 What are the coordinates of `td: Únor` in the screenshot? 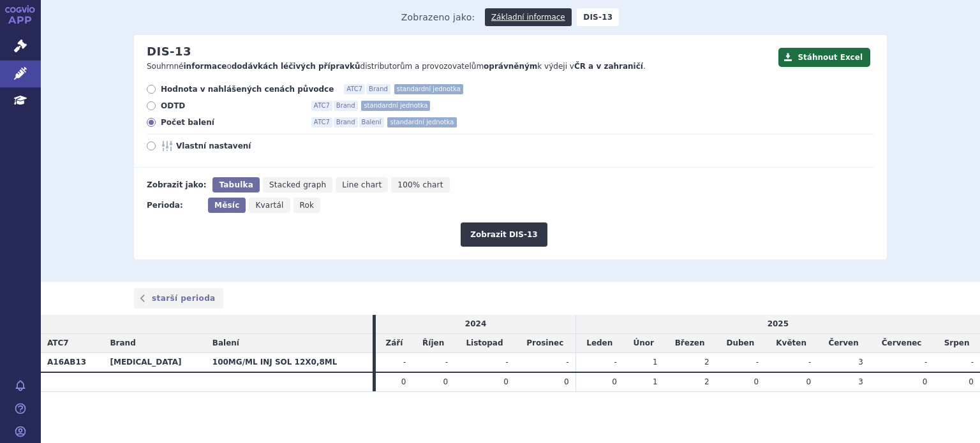 It's located at (644, 344).